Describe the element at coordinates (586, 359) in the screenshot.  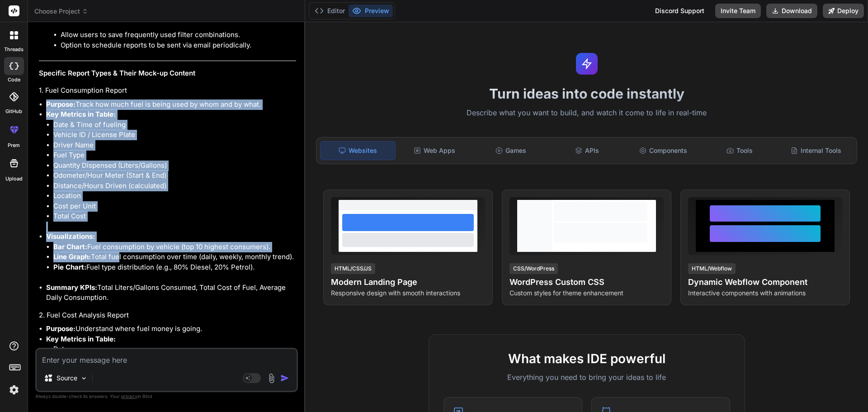
I see `h2: What makes IDE powerful` at that location.